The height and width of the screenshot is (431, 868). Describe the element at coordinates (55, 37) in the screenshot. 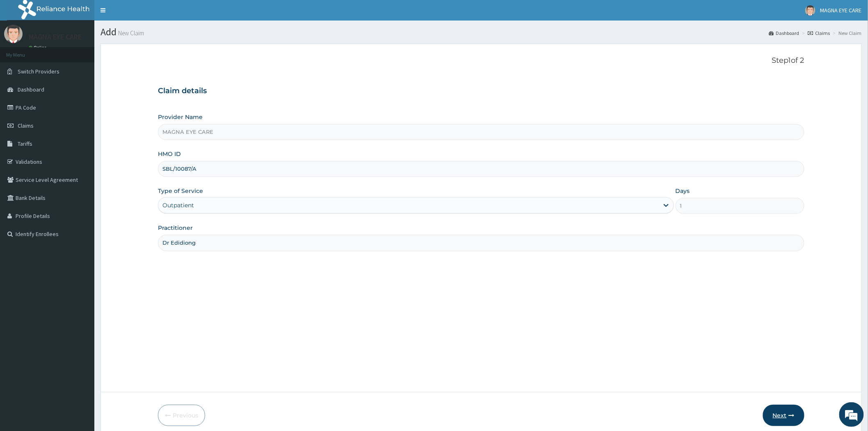

I see `p: MAGNA EYE CARE` at that location.